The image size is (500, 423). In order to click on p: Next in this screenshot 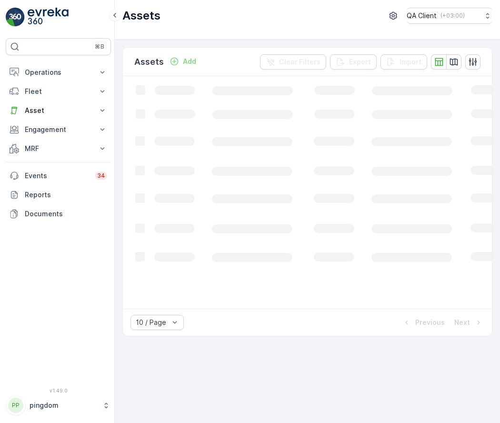, I will do `click(462, 322)`.